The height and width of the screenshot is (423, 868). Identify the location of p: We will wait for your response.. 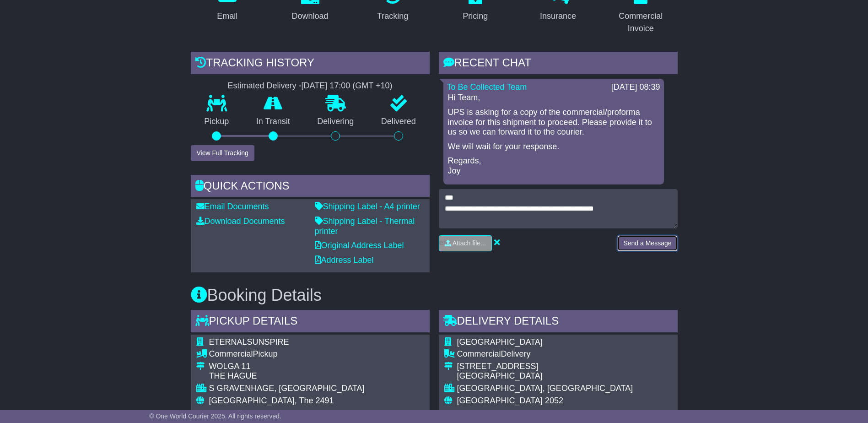
(554, 147).